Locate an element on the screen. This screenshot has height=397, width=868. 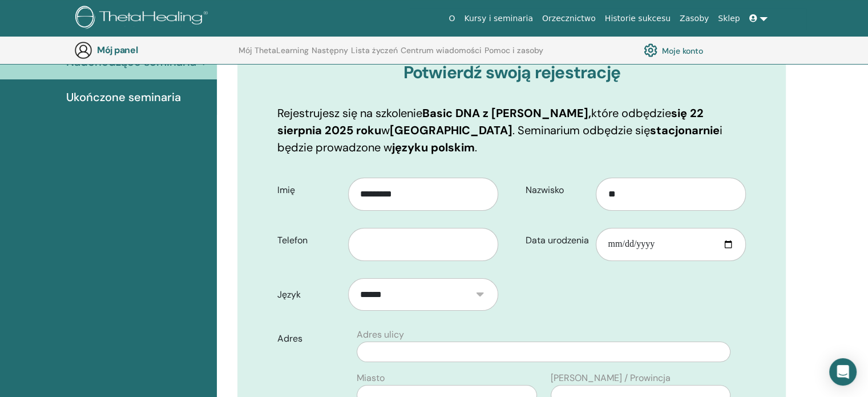
font: Zasoby is located at coordinates (694, 18).